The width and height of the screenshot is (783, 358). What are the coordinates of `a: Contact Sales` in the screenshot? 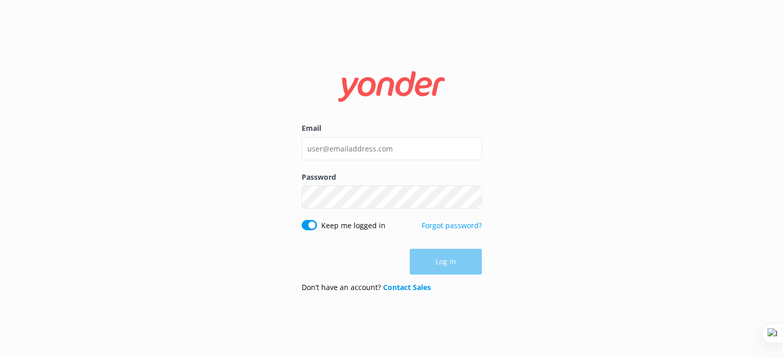 It's located at (407, 287).